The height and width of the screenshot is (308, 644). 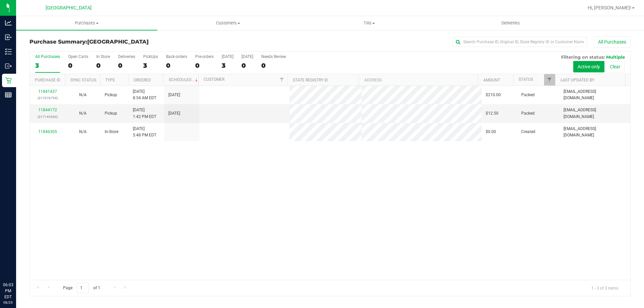 I want to click on span: Customers, so click(x=228, y=23).